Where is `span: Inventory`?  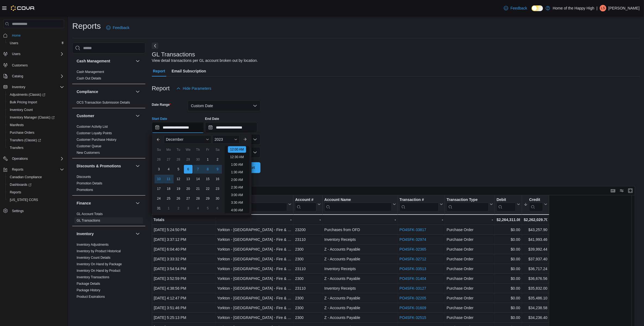 span: Inventory is located at coordinates (18, 87).